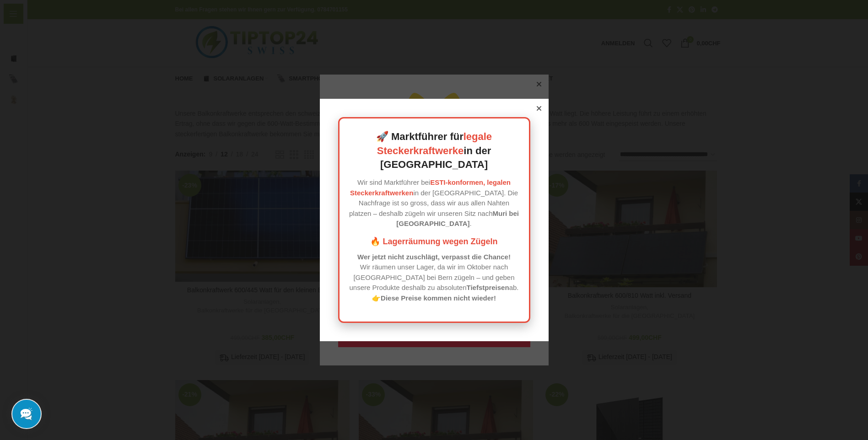  Describe the element at coordinates (434, 242) in the screenshot. I see `h3: 🔥 Lagerräumung wegen Zügeln` at that location.